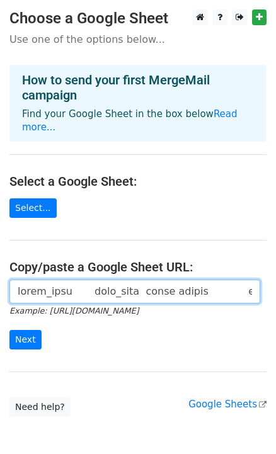 Image resolution: width=276 pixels, height=454 pixels. I want to click on a: Google Sheets, so click(228, 405).